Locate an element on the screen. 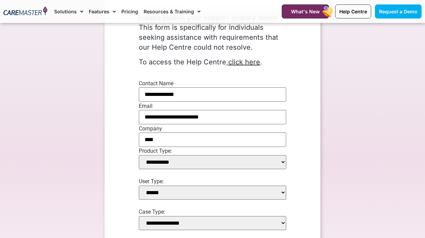 Image resolution: width=425 pixels, height=238 pixels. a: Help Centre is located at coordinates (353, 11).